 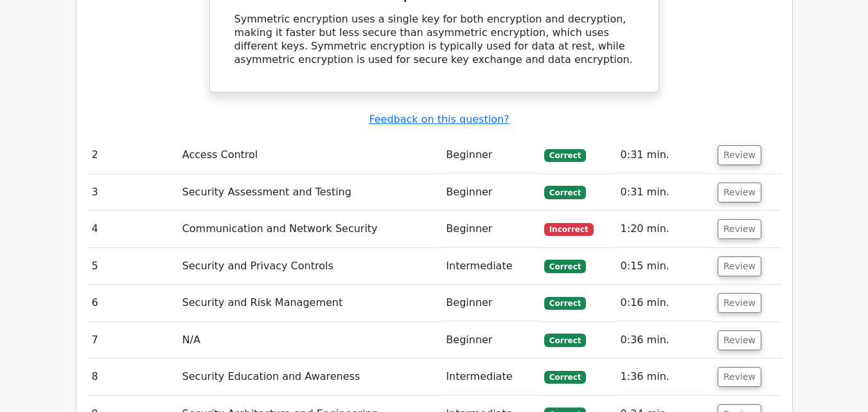 I want to click on div: Symmetric encryption uses a single key for both encryption and decryption, making it faster but l..., so click(x=434, y=40).